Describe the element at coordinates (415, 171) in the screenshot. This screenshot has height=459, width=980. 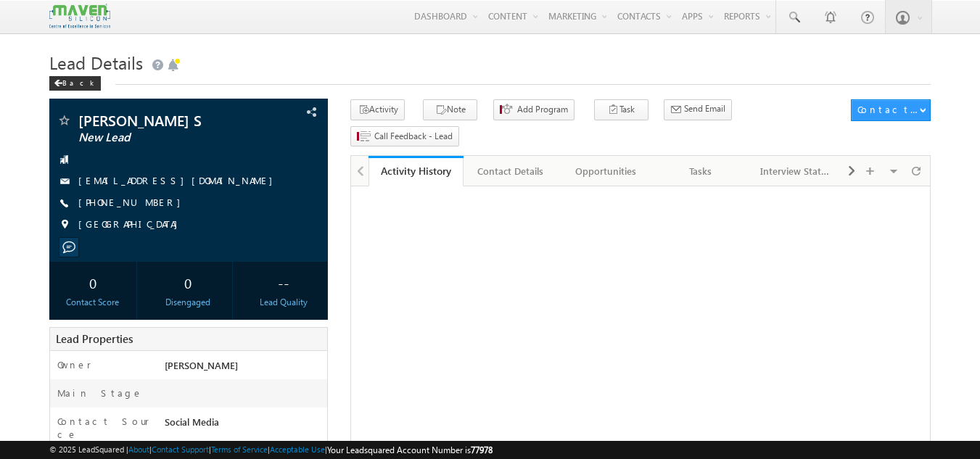
I see `a: Activity History` at that location.